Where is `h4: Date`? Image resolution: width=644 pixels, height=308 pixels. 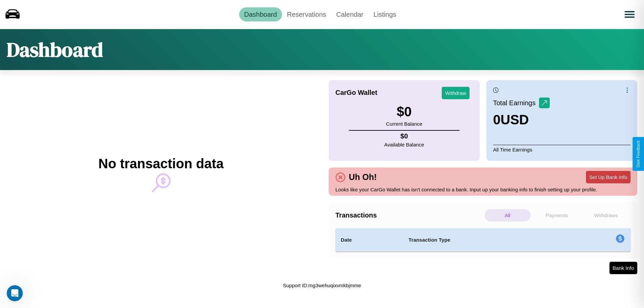 h4: Date is located at coordinates (370, 240).